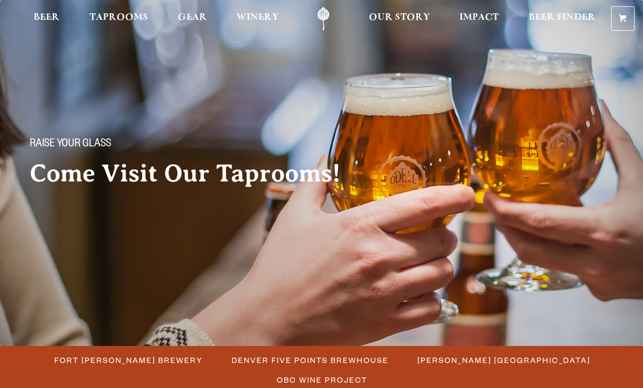 Image resolution: width=643 pixels, height=388 pixels. What do you see at coordinates (192, 18) in the screenshot?
I see `span: Gear` at bounding box center [192, 18].